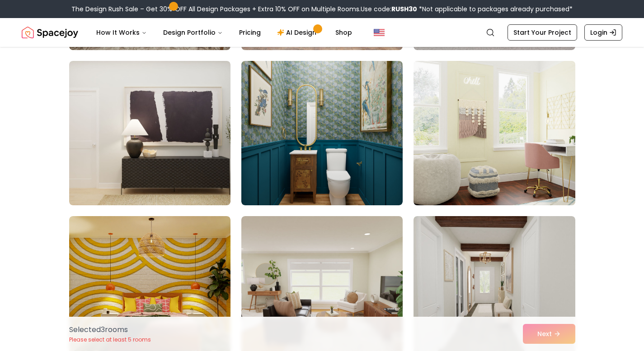  I want to click on img: Spacejoy Logo, so click(50, 33).